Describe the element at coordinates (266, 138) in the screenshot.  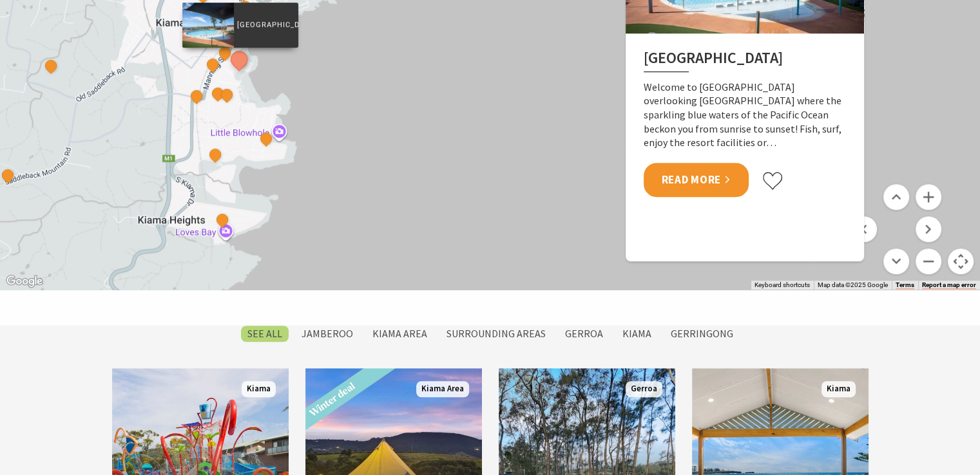
I see `button: See detail about Amaroo Kiama` at that location.